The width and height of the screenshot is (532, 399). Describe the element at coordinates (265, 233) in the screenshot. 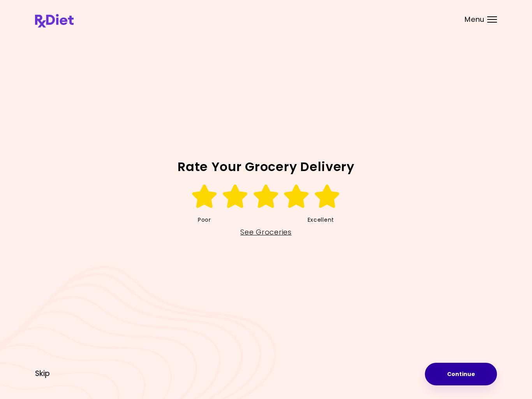

I see `a: See Groceries` at that location.